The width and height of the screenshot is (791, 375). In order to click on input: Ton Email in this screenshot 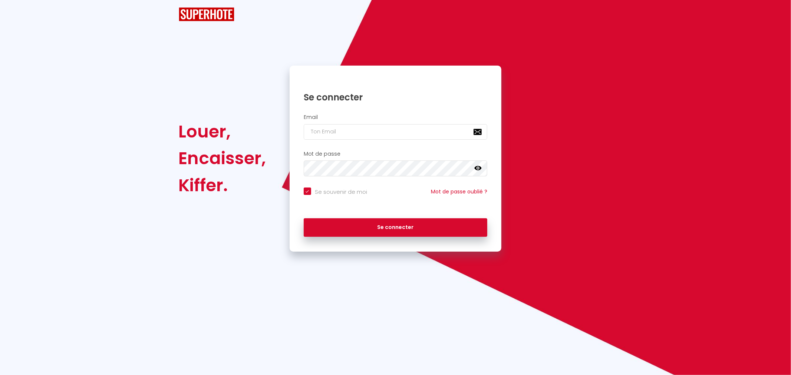, I will do `click(396, 132)`.